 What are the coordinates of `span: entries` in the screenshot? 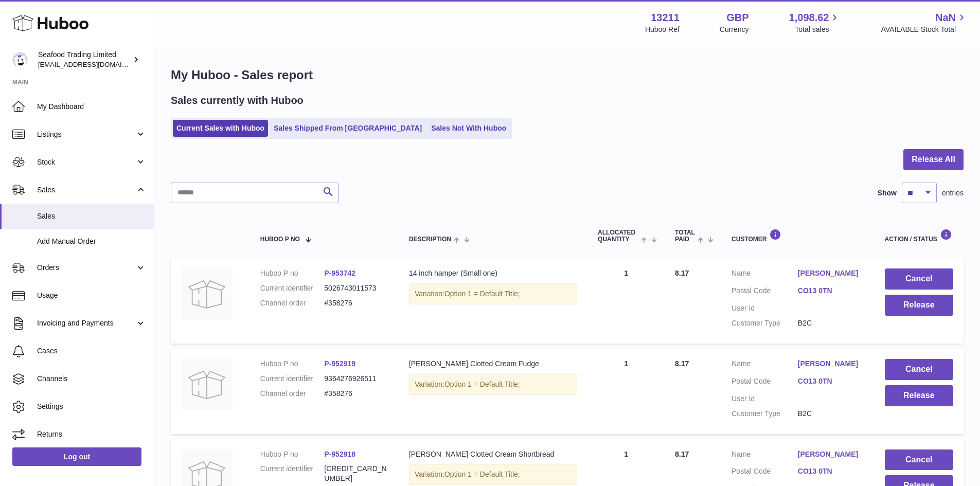 It's located at (952, 193).